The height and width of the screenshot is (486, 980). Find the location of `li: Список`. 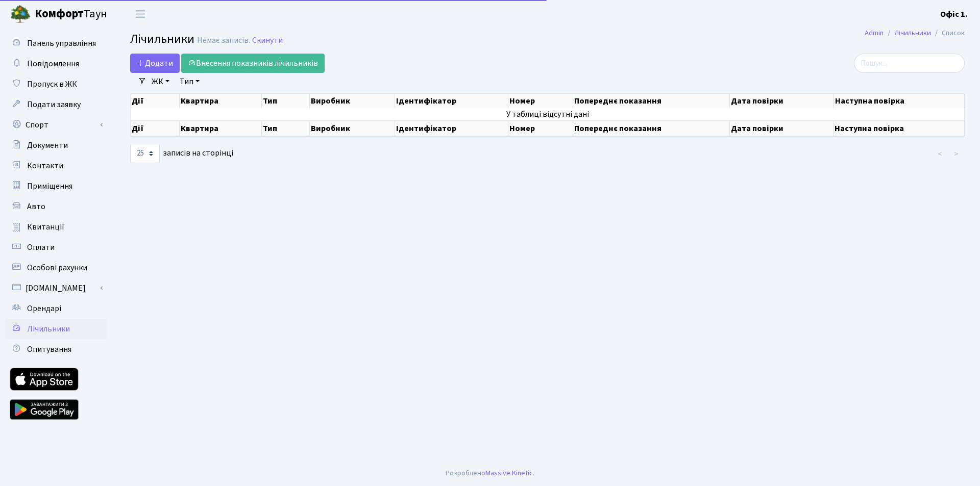

li: Список is located at coordinates (948, 33).